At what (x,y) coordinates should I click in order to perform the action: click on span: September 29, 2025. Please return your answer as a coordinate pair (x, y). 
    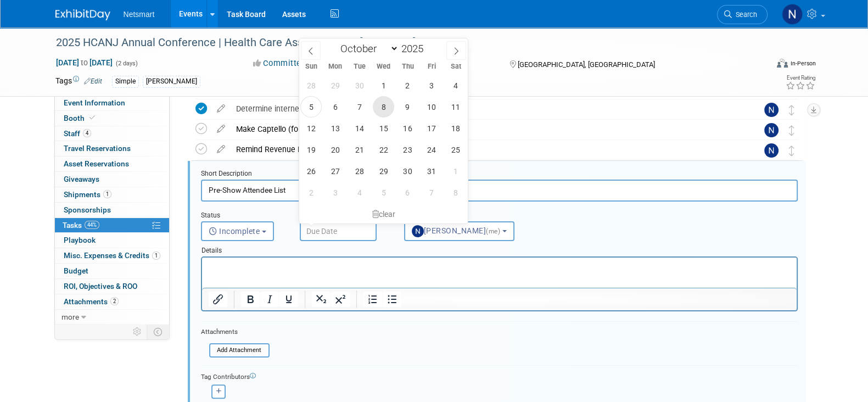
    Looking at the image, I should click on (335, 85).